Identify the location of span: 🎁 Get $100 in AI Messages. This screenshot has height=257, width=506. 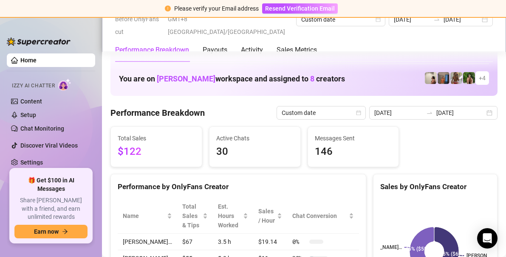
(51, 185).